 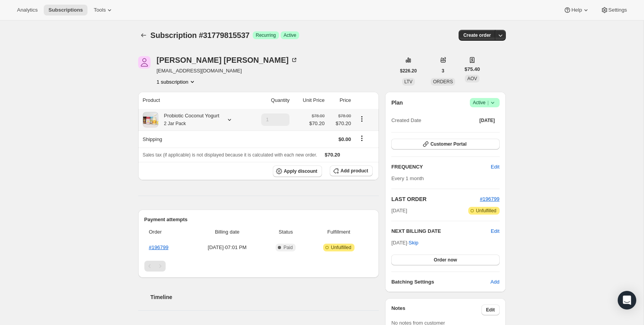 I want to click on h2: LAST ORDER, so click(x=435, y=199).